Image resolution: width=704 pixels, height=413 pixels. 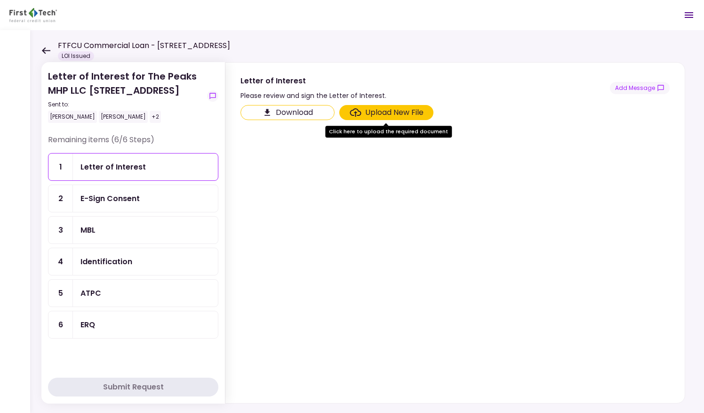 What do you see at coordinates (88, 230) in the screenshot?
I see `div: MBL` at bounding box center [88, 230].